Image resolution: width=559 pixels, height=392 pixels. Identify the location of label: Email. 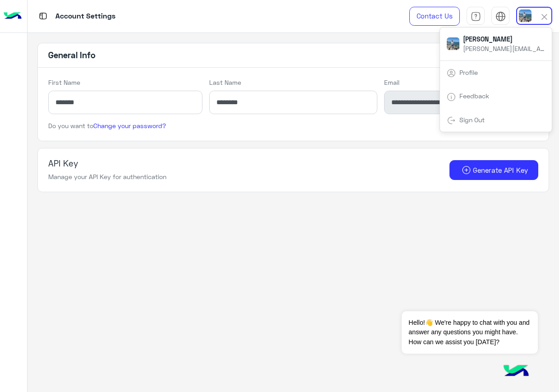
(392, 82).